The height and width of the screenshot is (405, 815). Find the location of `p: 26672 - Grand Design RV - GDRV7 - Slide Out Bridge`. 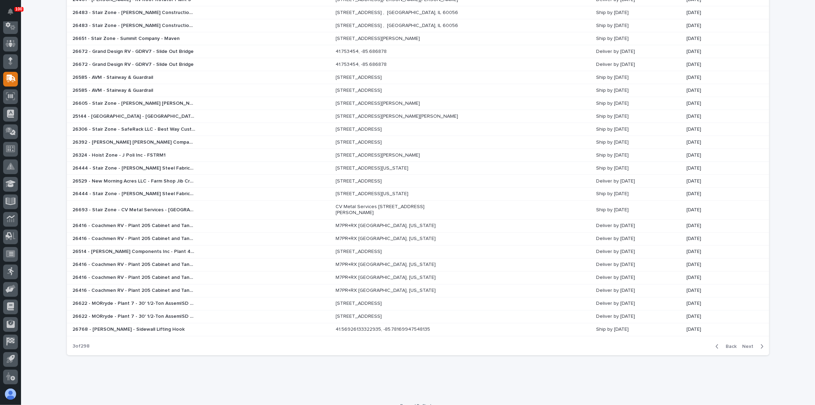

p: 26672 - Grand Design RV - GDRV7 - Slide Out Bridge is located at coordinates (134, 64).